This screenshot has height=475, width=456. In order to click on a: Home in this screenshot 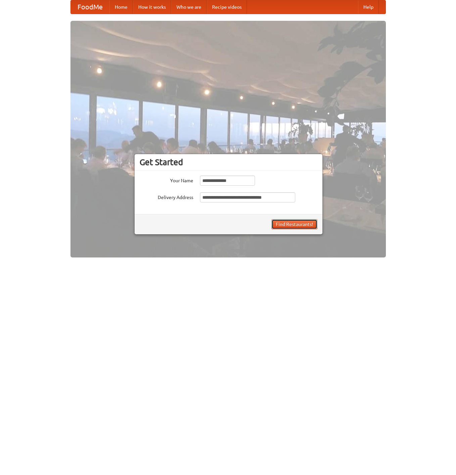, I will do `click(121, 7)`.